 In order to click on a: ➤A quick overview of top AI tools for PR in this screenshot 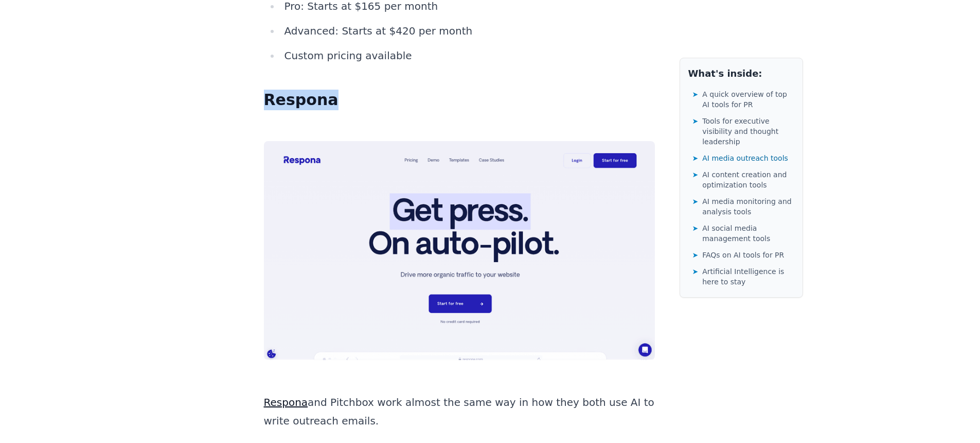, I will do `click(744, 99)`.